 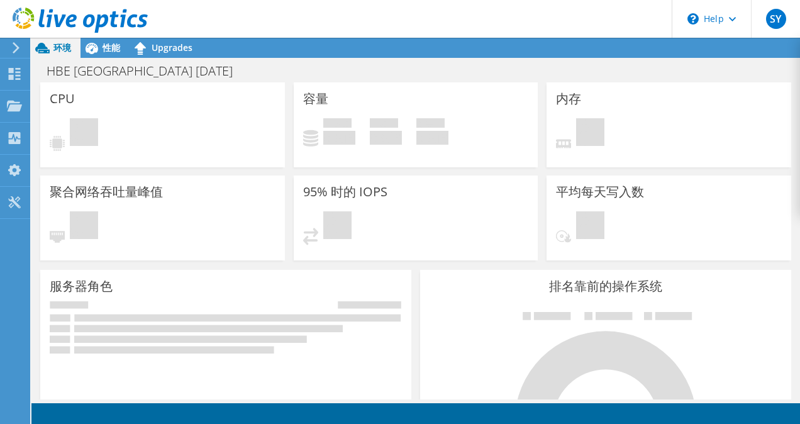 What do you see at coordinates (172, 47) in the screenshot?
I see `span: Upgrades` at bounding box center [172, 47].